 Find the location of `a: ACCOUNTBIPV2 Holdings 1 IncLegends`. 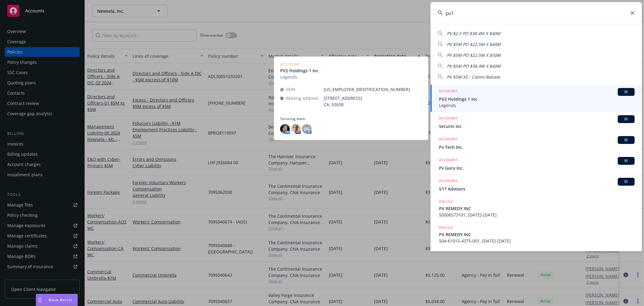

a: ACCOUNTBIPV2 Holdings 1 IncLegends is located at coordinates (536, 98).